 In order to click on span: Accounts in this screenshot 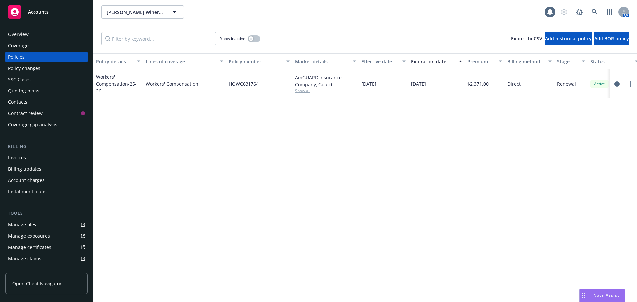, I will do `click(38, 12)`.